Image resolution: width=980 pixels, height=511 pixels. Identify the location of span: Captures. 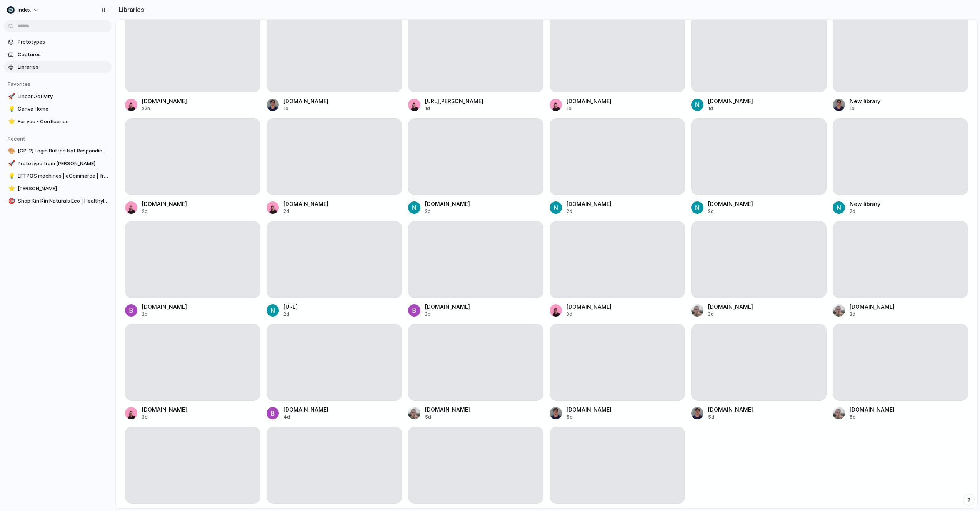
(63, 55).